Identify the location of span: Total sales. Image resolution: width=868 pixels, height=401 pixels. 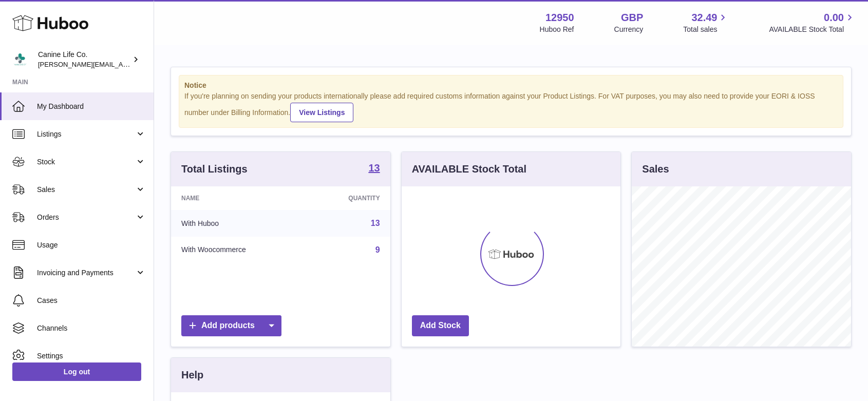
(705, 30).